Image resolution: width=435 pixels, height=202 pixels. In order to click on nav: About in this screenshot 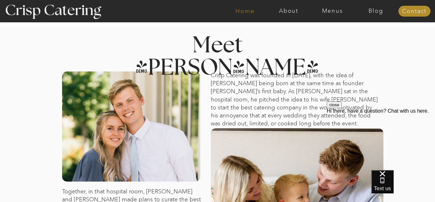, I will do `click(289, 11)`.